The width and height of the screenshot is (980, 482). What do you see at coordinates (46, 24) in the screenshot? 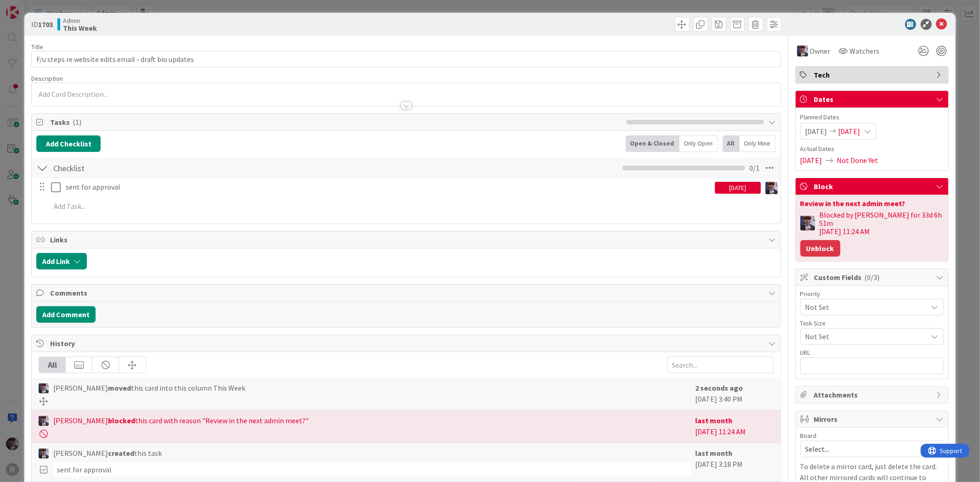
I see `b: 1703` at bounding box center [46, 24].